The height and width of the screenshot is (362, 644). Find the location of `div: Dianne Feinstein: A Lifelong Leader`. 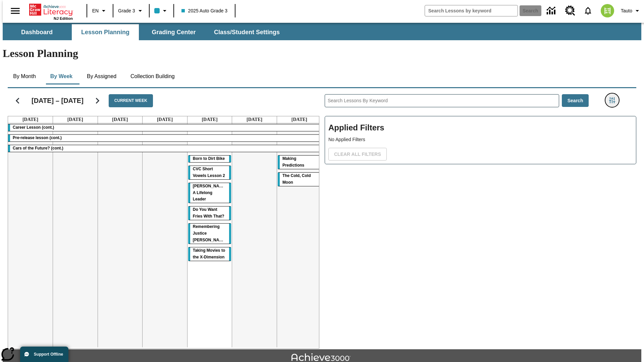

div: Dianne Feinstein: A Lifelong Leader is located at coordinates (210, 193).